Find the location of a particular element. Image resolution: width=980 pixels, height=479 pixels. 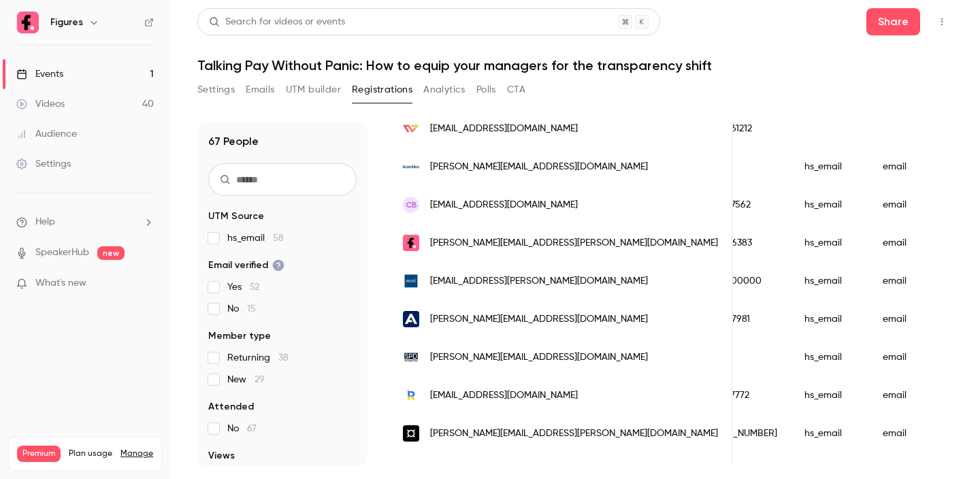

span: CB is located at coordinates (411, 205).